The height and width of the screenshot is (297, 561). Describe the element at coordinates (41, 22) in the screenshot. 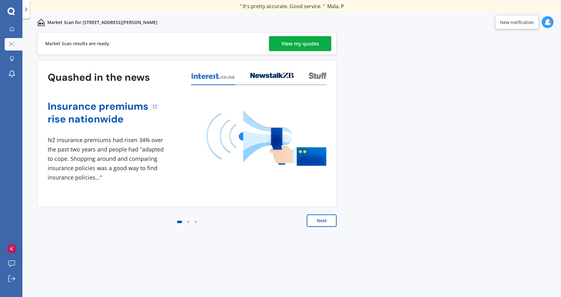

I see `img: home-and-contents.b802091223b8502ef2dd.svg` at that location.